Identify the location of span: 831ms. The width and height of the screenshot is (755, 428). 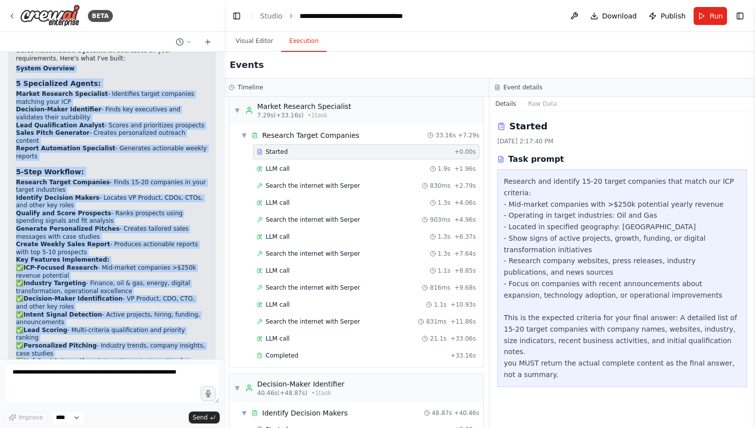
(436, 322).